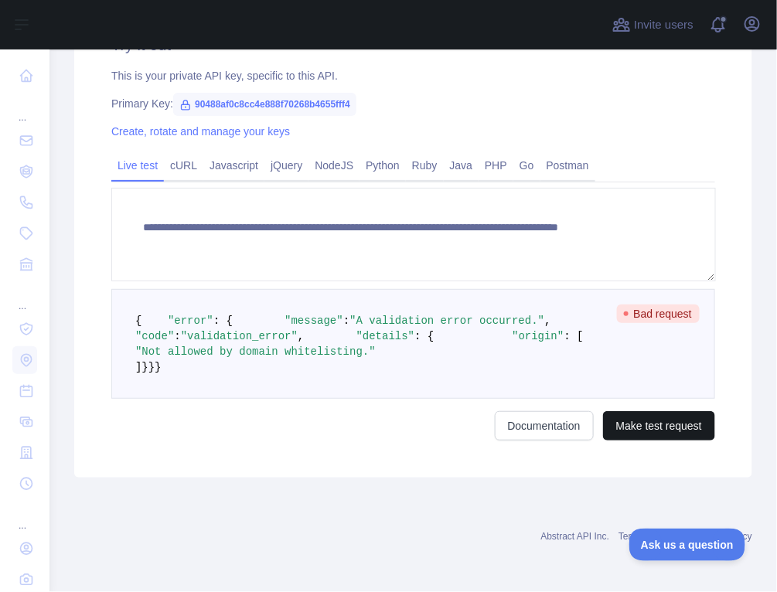 The width and height of the screenshot is (777, 592). I want to click on a: Live test, so click(138, 165).